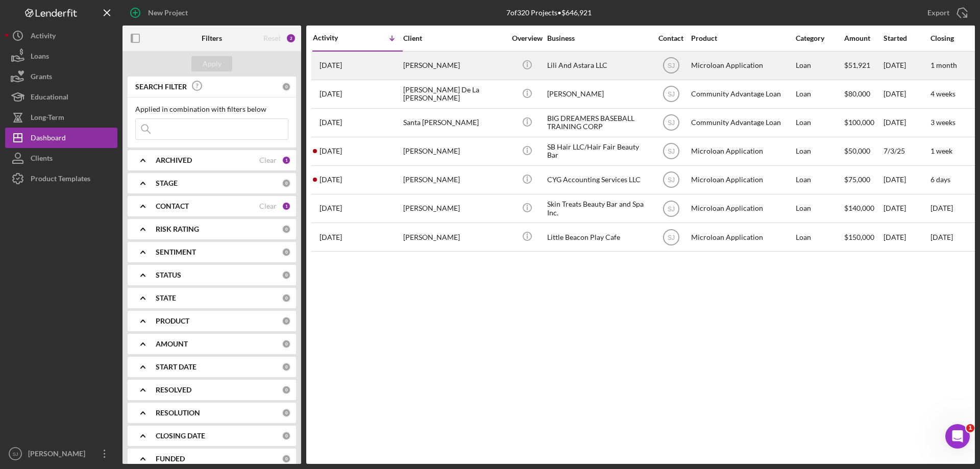 The image size is (980, 469). I want to click on b: SENTIMENT, so click(176, 252).